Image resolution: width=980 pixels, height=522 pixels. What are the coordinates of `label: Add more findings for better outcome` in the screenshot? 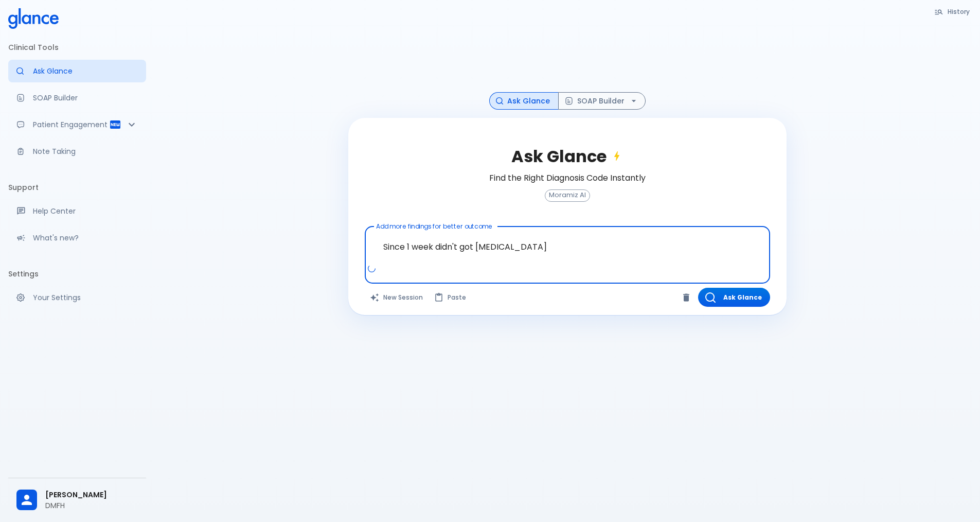 It's located at (434, 226).